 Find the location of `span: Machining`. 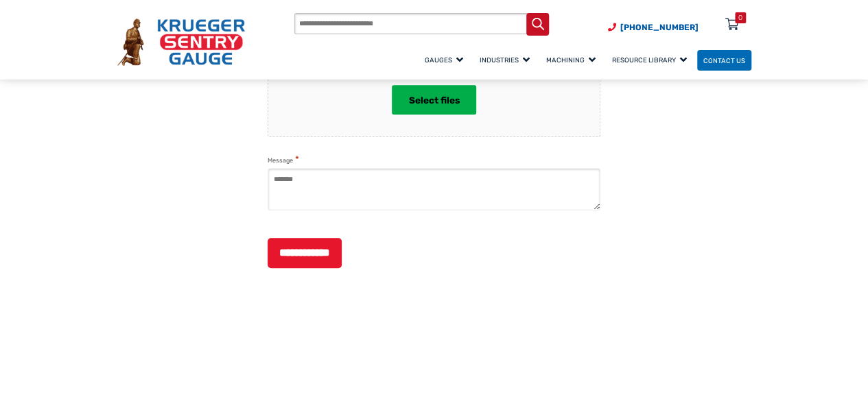

span: Machining is located at coordinates (571, 60).